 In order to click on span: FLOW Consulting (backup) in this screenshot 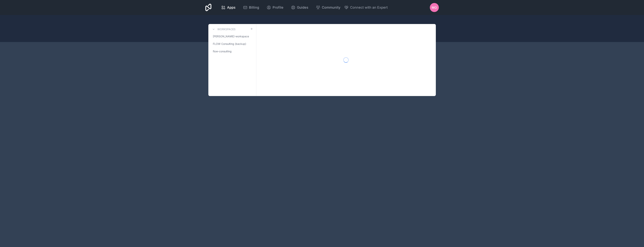, I will do `click(229, 44)`.